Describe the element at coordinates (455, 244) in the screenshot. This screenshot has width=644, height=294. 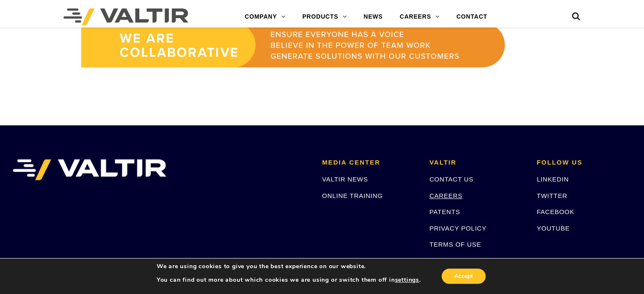
I see `a: TERMS OF USE` at that location.